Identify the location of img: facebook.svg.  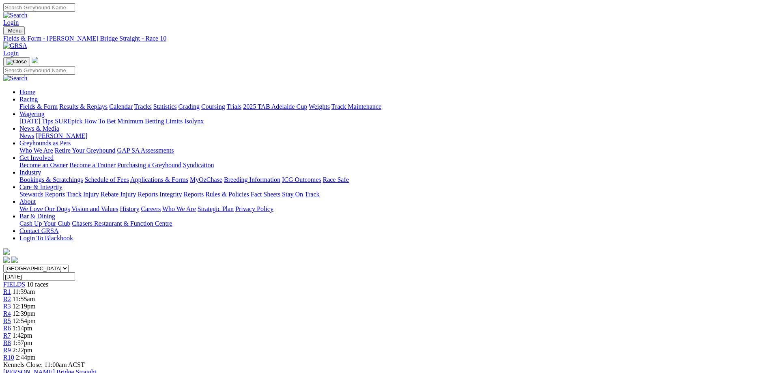
(6, 260).